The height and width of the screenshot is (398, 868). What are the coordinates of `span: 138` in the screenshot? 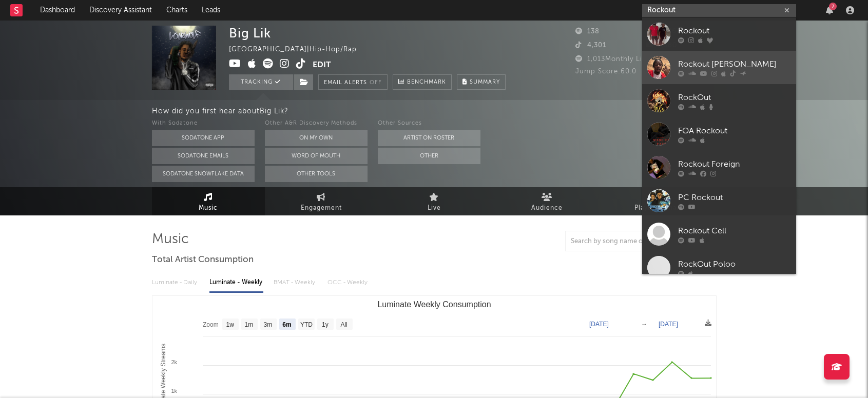 It's located at (587, 32).